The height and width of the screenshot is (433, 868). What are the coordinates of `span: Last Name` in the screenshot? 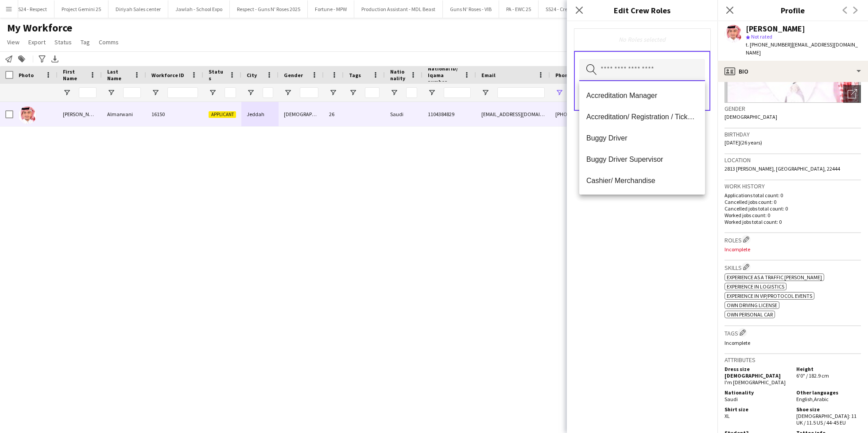 It's located at (119, 75).